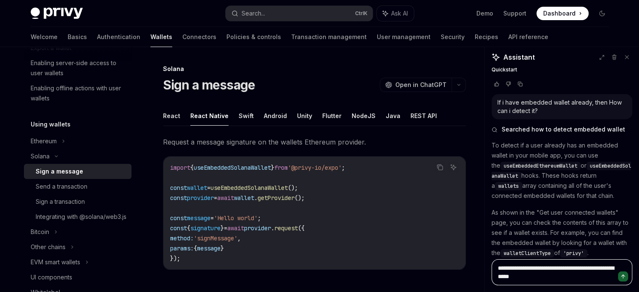 This screenshot has width=639, height=292. What do you see at coordinates (78, 277) in the screenshot?
I see `a: UI components` at bounding box center [78, 277].